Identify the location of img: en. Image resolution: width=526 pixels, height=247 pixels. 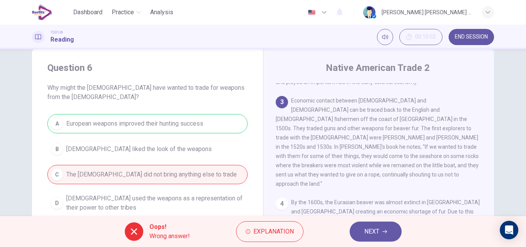
(312, 12).